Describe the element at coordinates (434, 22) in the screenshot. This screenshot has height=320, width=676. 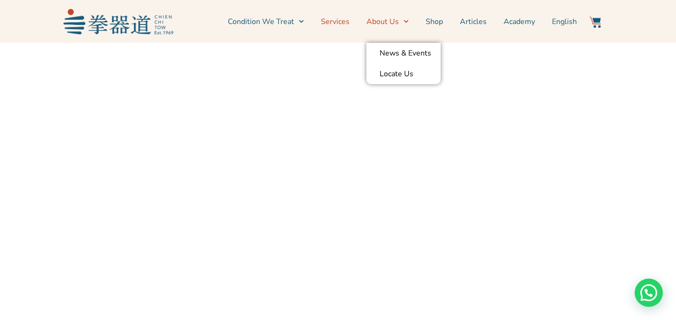
I see `a: Shop` at that location.